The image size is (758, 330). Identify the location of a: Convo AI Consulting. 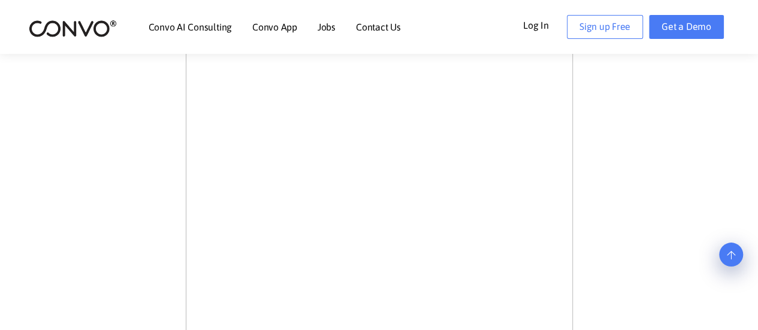
(190, 27).